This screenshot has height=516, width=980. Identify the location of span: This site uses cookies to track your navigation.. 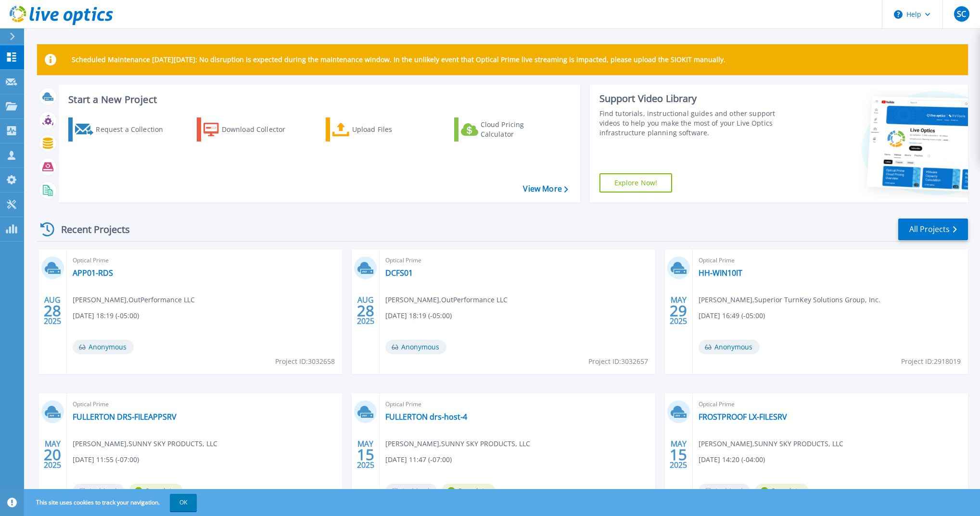
(111, 502).